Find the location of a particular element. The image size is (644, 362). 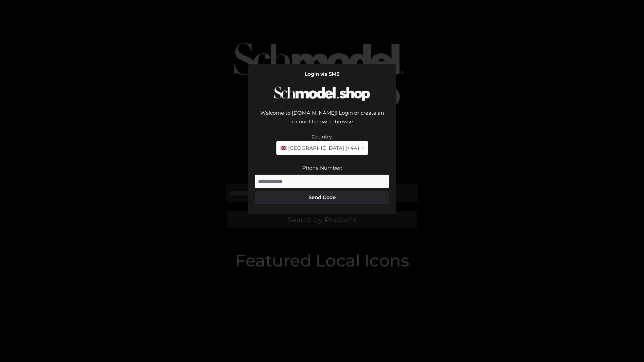

h2: Login via SMS is located at coordinates (322, 74).